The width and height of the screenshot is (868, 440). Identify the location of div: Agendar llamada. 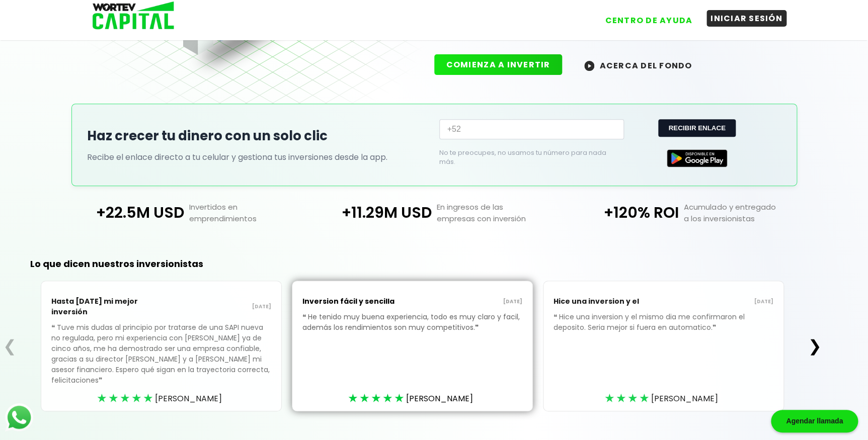
(814, 421).